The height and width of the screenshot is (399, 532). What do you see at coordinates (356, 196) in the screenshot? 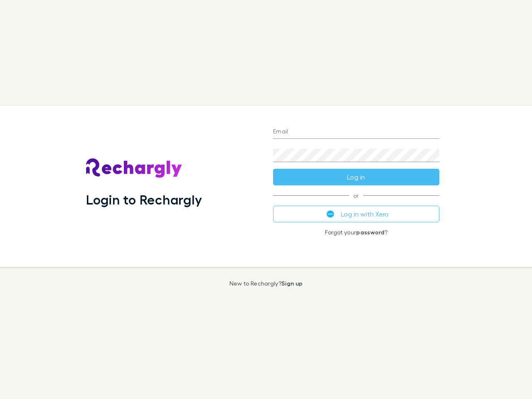
I see `span: or` at bounding box center [356, 196].